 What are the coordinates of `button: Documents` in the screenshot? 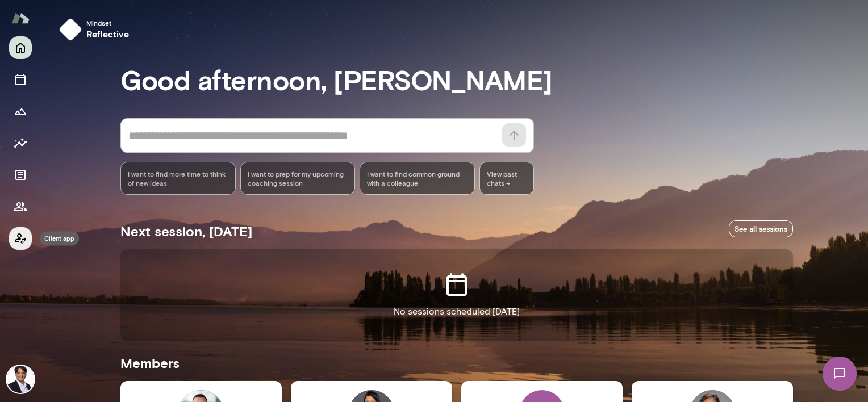 It's located at (20, 175).